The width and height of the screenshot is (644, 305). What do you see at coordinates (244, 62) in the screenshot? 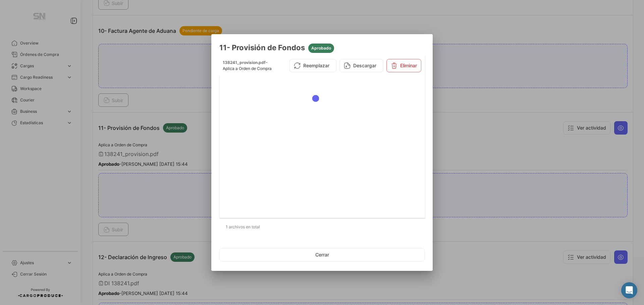
I see `span: 138241_provision.pdf` at bounding box center [244, 62].